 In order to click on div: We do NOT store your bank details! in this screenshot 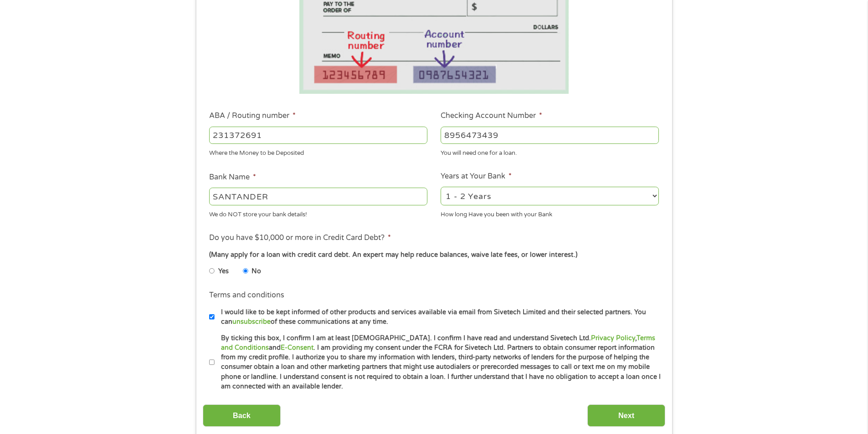, I will do `click(318, 213)`.